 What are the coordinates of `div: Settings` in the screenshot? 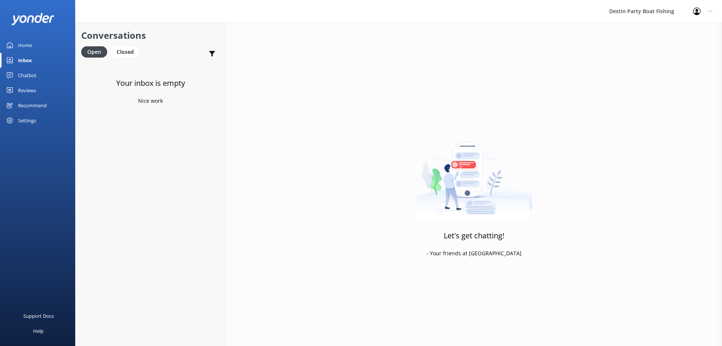 It's located at (27, 120).